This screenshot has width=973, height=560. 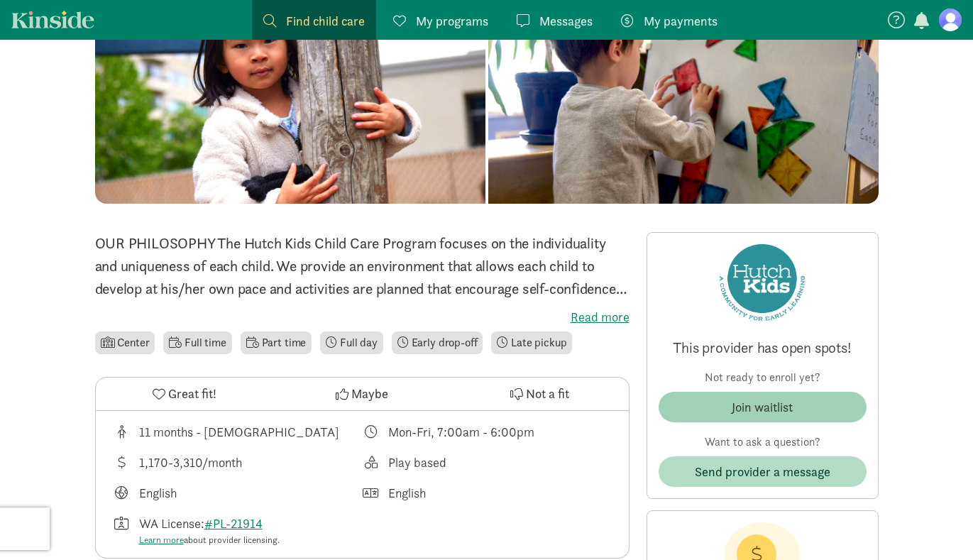 I want to click on div: Languages spoken, so click(x=487, y=493).